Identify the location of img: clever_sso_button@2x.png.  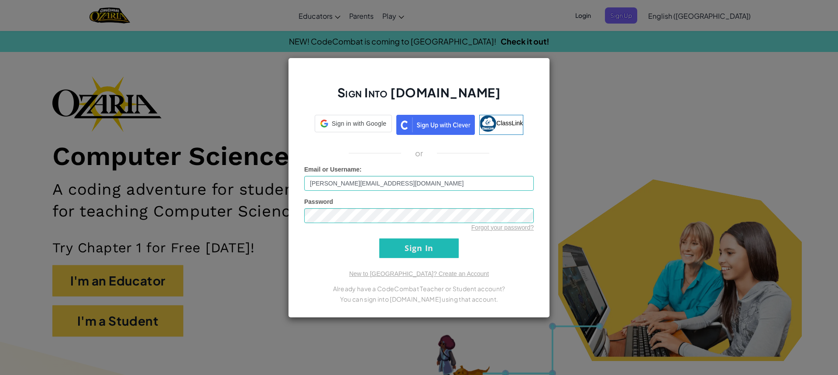
(436, 125).